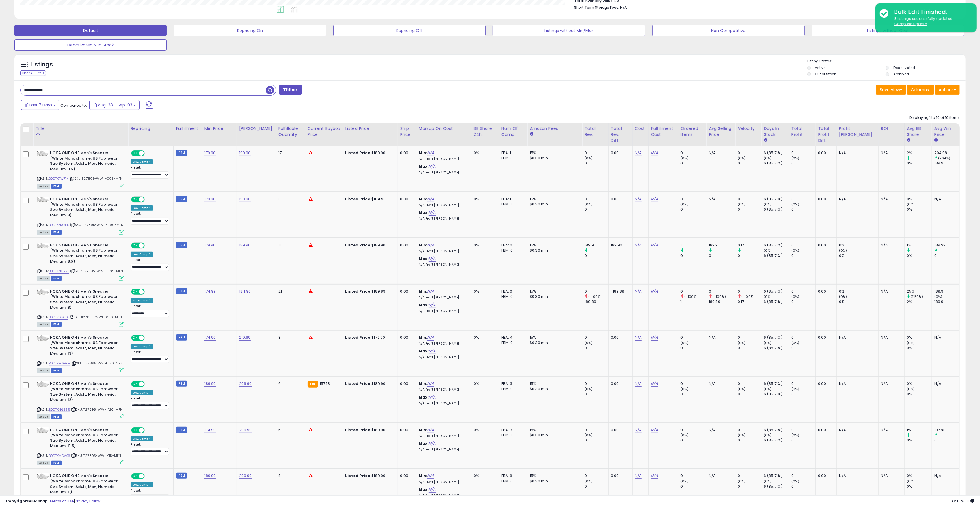 The height and width of the screenshot is (507, 980). Describe the element at coordinates (290, 132) in the screenshot. I see `div: Fulfillable Quantity` at that location.